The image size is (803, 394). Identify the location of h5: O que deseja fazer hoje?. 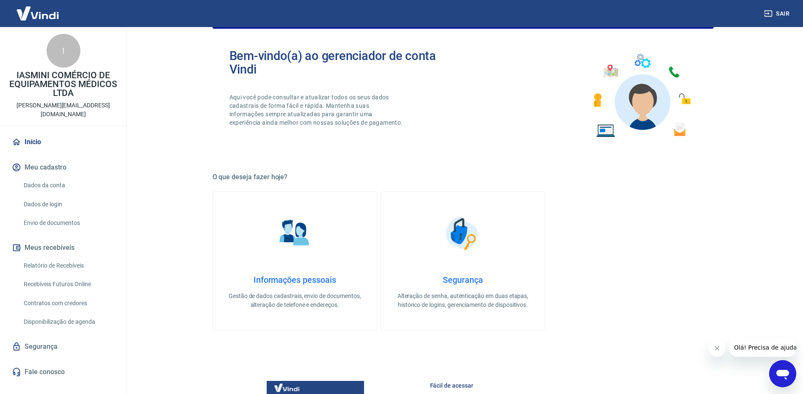
(463, 177).